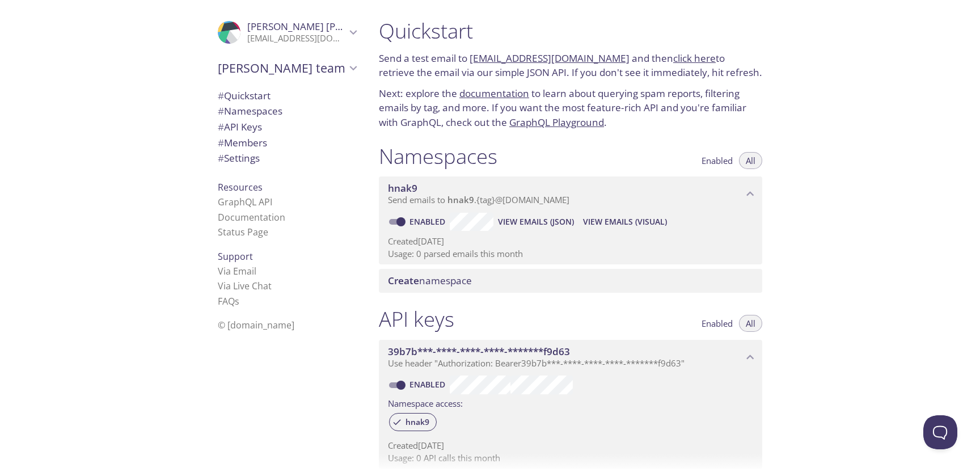 The image size is (980, 472). Describe the element at coordinates (287, 158) in the screenshot. I see `div: Team Settings` at that location.